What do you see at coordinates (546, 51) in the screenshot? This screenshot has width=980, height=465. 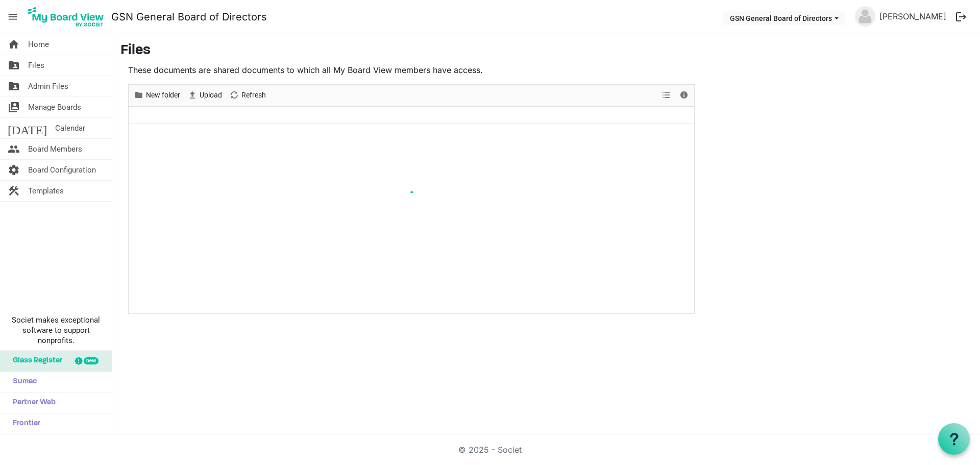 I see `h3: Files` at bounding box center [546, 51].